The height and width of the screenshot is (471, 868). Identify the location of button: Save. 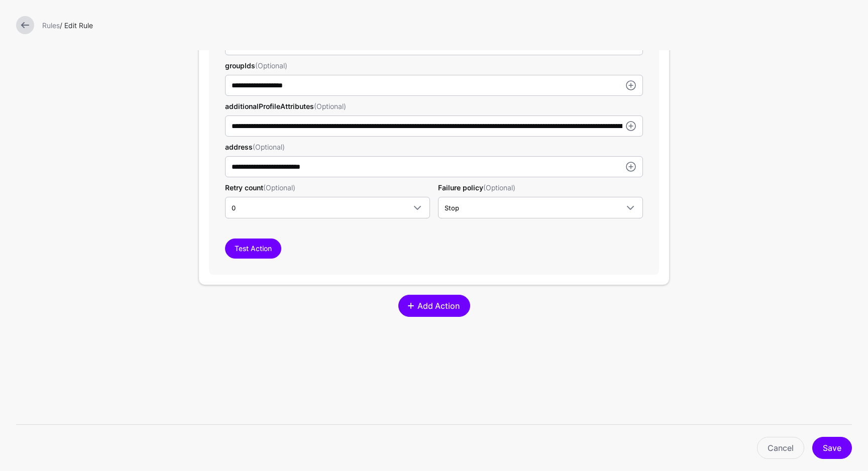
(832, 448).